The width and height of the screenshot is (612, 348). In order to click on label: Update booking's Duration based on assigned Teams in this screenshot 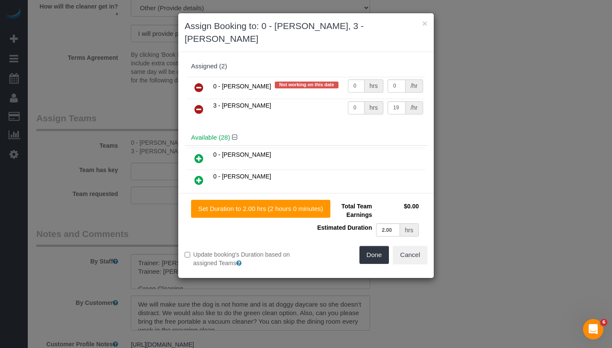, I will do `click(242, 259)`.